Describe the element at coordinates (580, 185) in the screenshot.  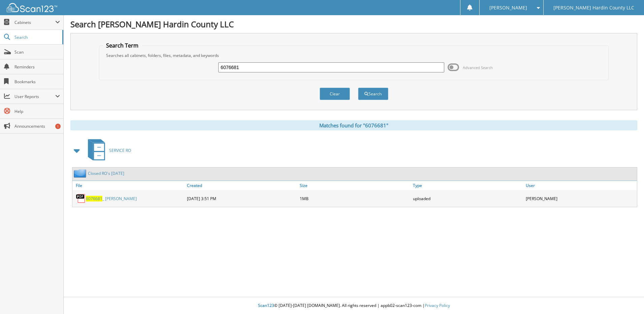
I see `a: User` at that location.